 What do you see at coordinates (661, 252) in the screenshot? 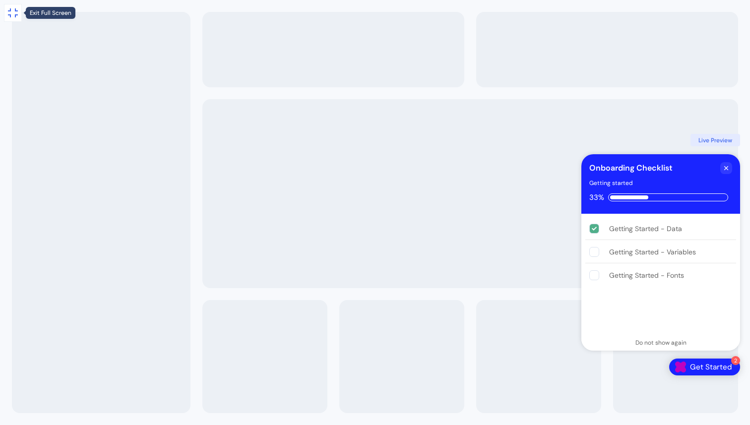
I see `div: Checklist Container` at bounding box center [661, 252].